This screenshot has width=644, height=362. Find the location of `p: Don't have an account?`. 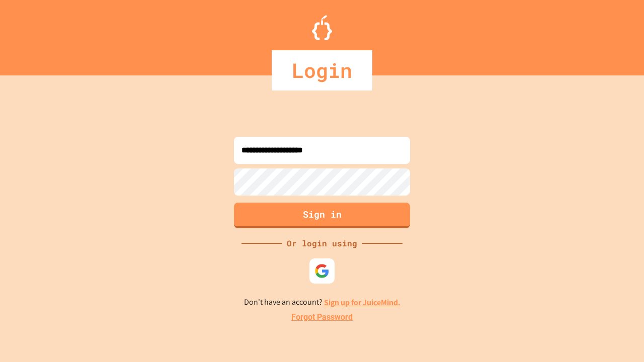

p: Don't have an account? is located at coordinates (322, 302).